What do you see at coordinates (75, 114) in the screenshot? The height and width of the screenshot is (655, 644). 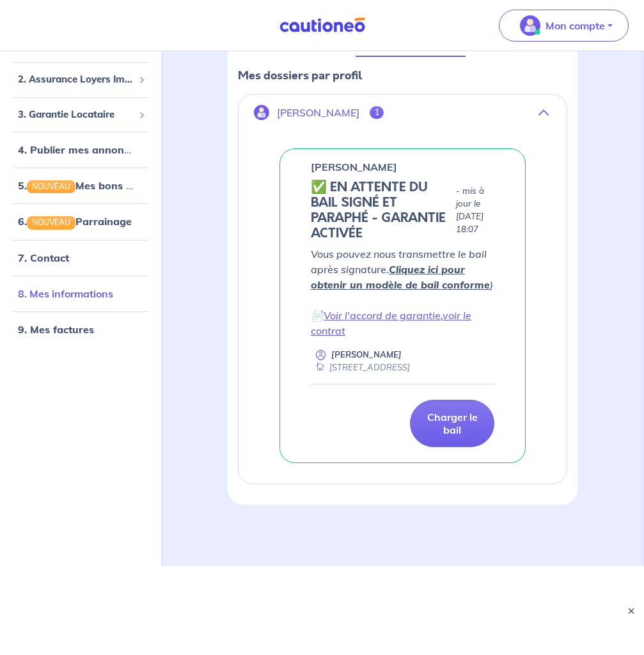 I see `span: 3. Garantie Locataire` at bounding box center [75, 114].